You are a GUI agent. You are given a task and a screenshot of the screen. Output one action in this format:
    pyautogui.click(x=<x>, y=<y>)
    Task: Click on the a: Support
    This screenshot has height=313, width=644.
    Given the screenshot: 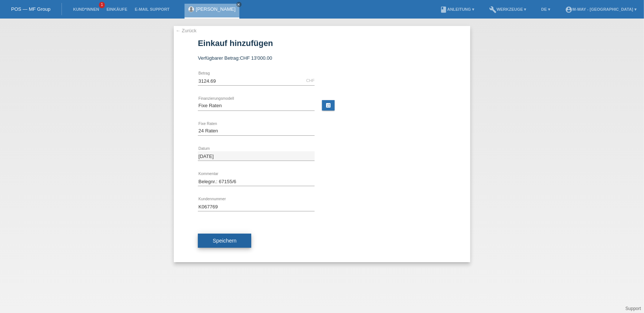 What is the action you would take?
    pyautogui.click(x=633, y=309)
    